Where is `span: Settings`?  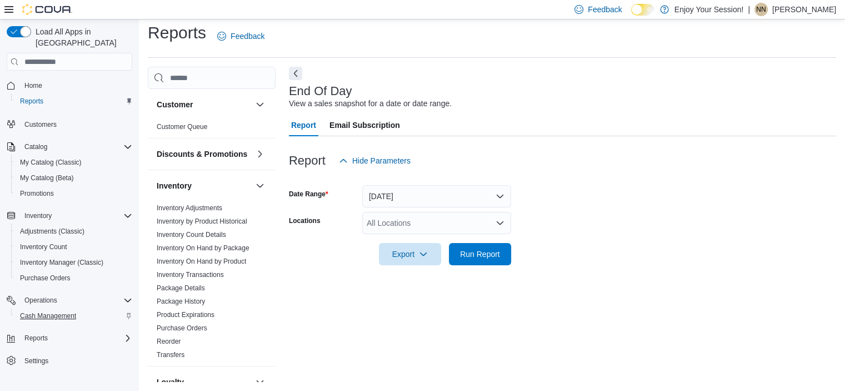 span: Settings is located at coordinates (76, 360).